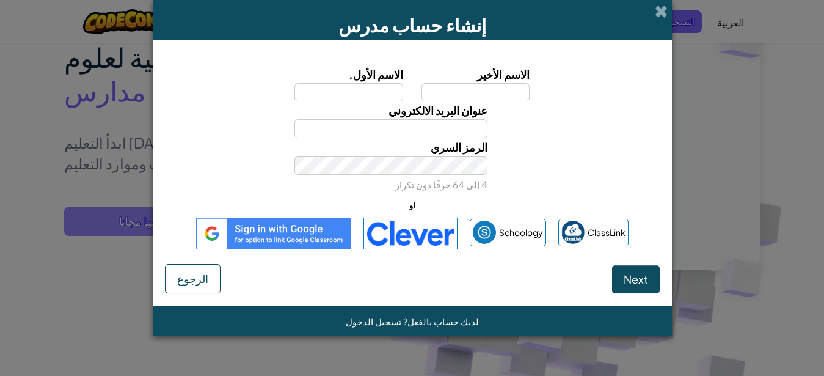 Image resolution: width=824 pixels, height=376 pixels. Describe the element at coordinates (573, 232) in the screenshot. I see `img: classlink-logo-small.png` at that location.